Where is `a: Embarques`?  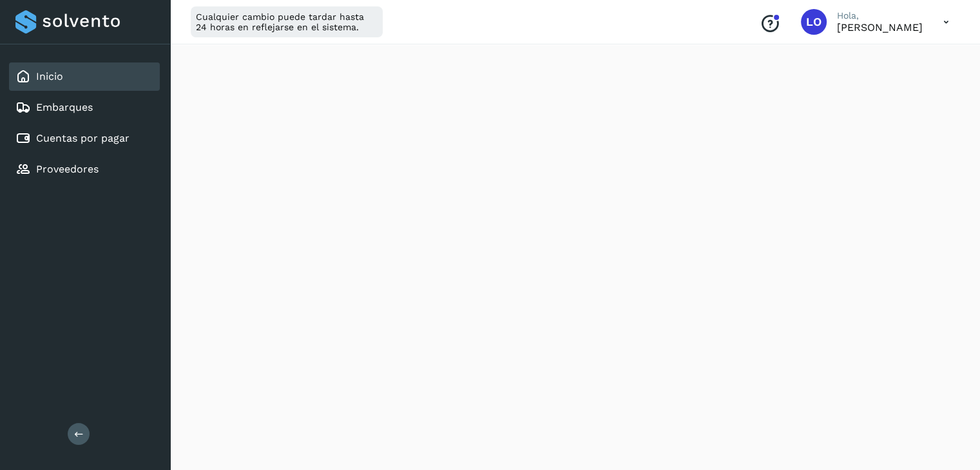 a: Embarques is located at coordinates (64, 107).